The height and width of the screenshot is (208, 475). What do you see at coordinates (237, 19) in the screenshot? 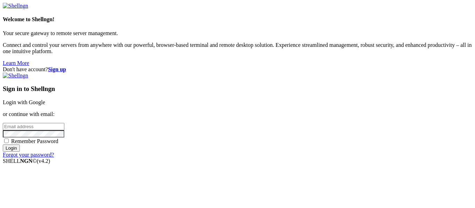
I see `h4: Welcome to Shellngn!` at bounding box center [237, 19].